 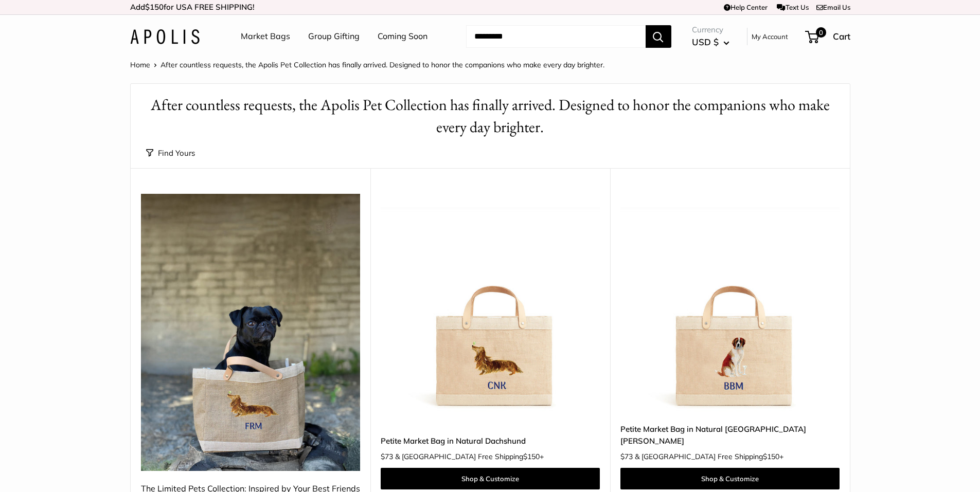 I want to click on a: Email Us, so click(x=834, y=7).